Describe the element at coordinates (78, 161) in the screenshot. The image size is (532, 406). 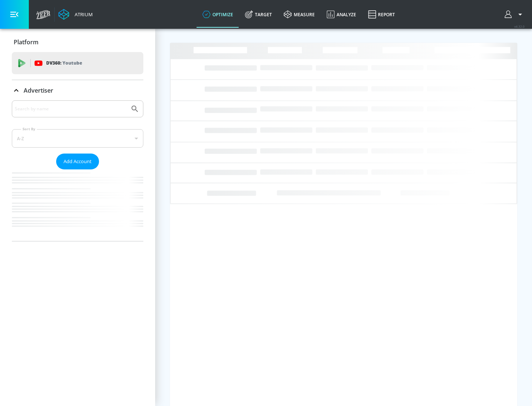
I see `span: Add Account` at that location.